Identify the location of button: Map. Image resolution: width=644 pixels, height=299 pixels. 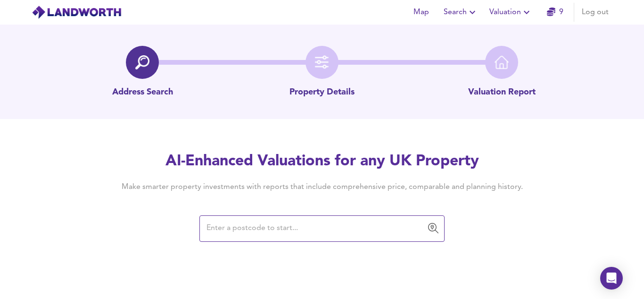
(421, 12).